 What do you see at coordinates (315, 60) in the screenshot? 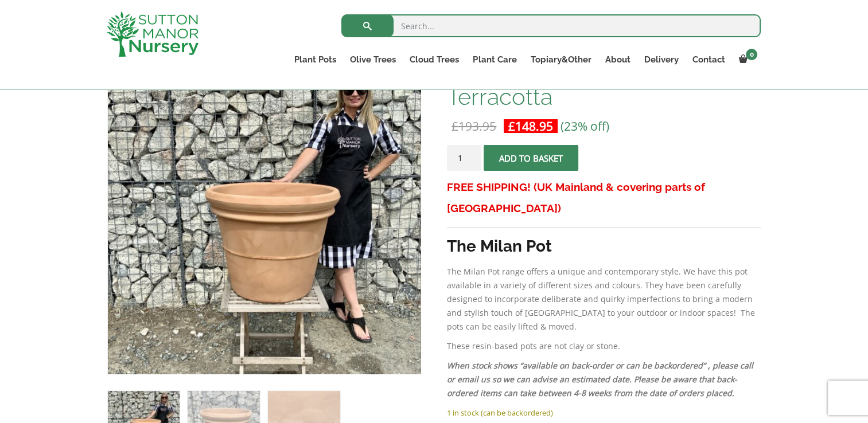
I see `a: Plant Pots` at bounding box center [315, 60].